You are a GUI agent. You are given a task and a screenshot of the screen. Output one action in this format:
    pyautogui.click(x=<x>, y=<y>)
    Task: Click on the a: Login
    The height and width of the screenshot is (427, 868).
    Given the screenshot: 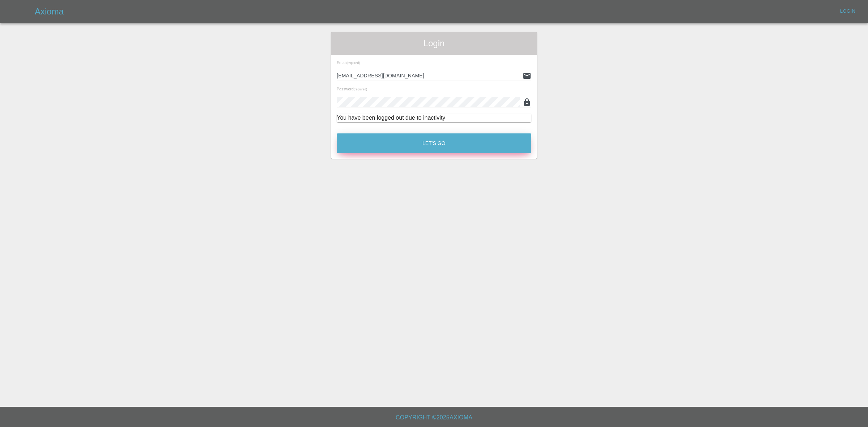 What is the action you would take?
    pyautogui.click(x=848, y=11)
    